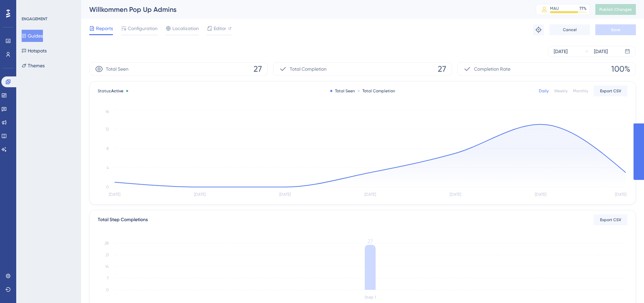 The width and height of the screenshot is (644, 303). I want to click on span: Reports, so click(105, 28).